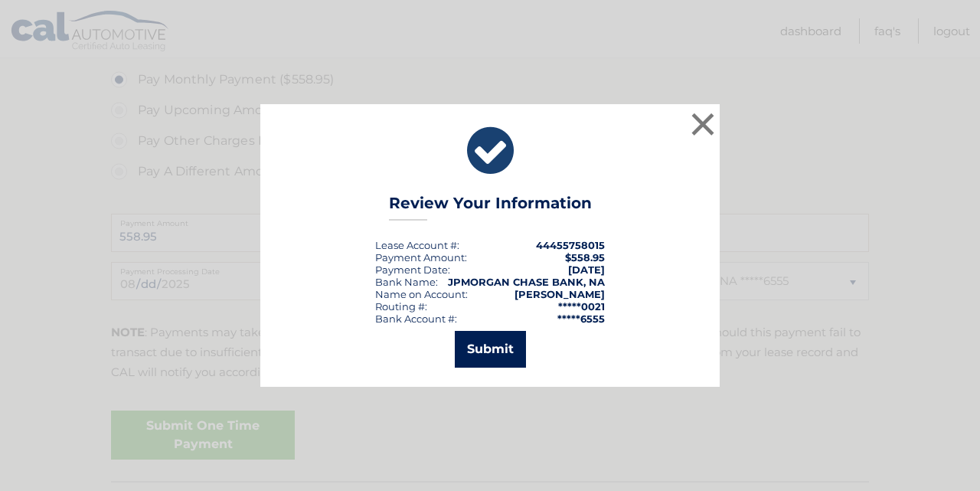  Describe the element at coordinates (401, 306) in the screenshot. I see `div: Routing #:` at that location.